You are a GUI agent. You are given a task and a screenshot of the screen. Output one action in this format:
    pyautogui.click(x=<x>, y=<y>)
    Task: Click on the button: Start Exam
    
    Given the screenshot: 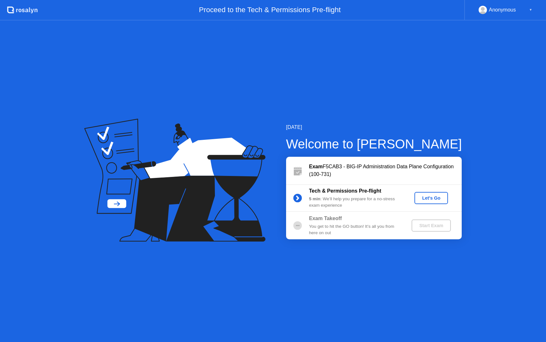 What is the action you would take?
    pyautogui.click(x=431, y=225)
    